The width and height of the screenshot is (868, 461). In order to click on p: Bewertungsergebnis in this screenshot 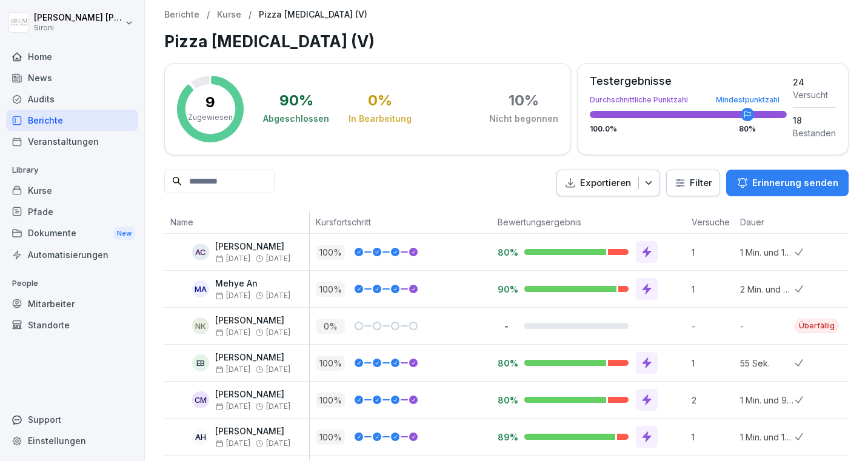, I will do `click(588, 221)`.